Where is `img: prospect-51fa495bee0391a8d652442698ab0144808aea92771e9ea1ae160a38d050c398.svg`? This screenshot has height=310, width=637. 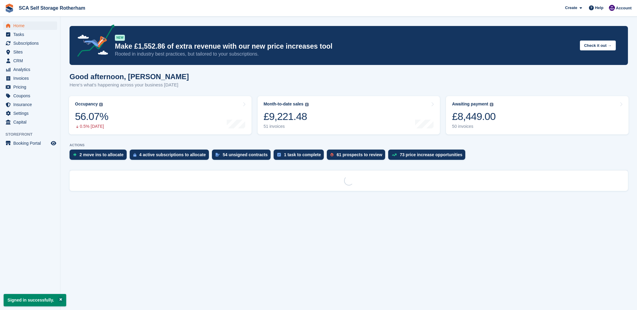
img: prospect-51fa495bee0391a8d652442698ab0144808aea92771e9ea1ae160a38d050c398.svg is located at coordinates (332, 155).